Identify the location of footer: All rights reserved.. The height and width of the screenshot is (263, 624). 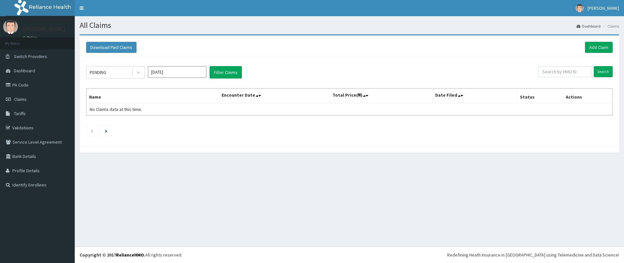
(349, 255).